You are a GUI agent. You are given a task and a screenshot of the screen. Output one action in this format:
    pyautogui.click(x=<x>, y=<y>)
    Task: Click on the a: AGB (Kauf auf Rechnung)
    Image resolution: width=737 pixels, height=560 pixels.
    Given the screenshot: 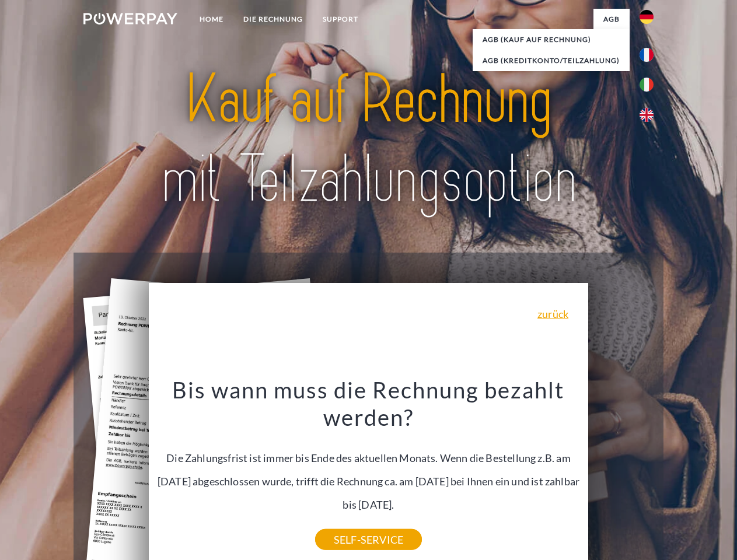 What is the action you would take?
    pyautogui.click(x=551, y=40)
    